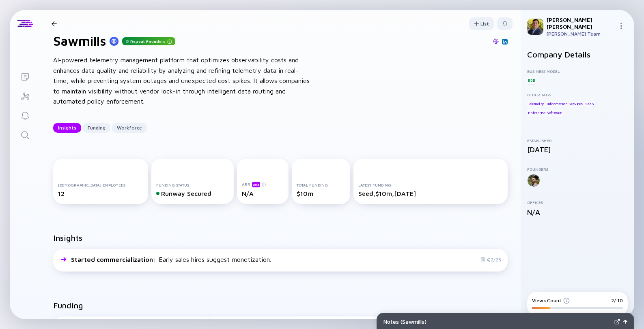 This screenshot has height=329, width=644. I want to click on img: Rafael Profile Picture, so click(535, 26).